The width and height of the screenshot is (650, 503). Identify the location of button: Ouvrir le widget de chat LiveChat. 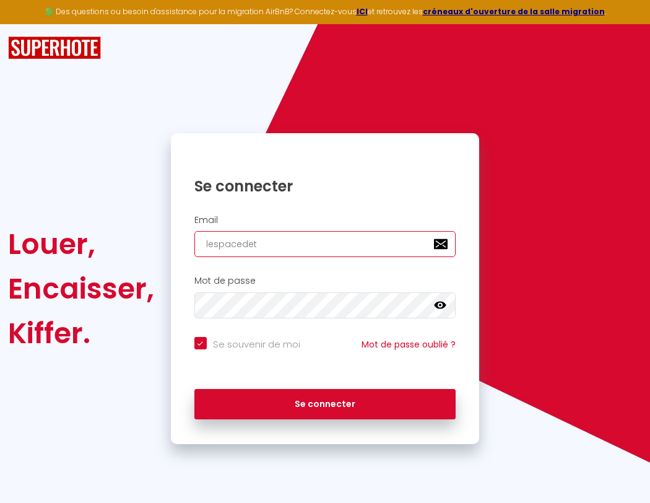
(28, 24).